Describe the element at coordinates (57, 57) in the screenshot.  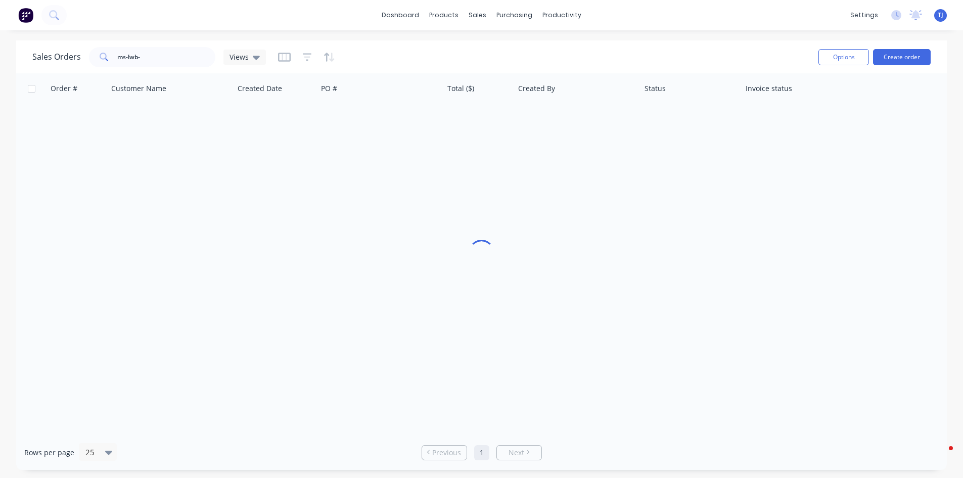
I see `h1: Sales Orders` at that location.